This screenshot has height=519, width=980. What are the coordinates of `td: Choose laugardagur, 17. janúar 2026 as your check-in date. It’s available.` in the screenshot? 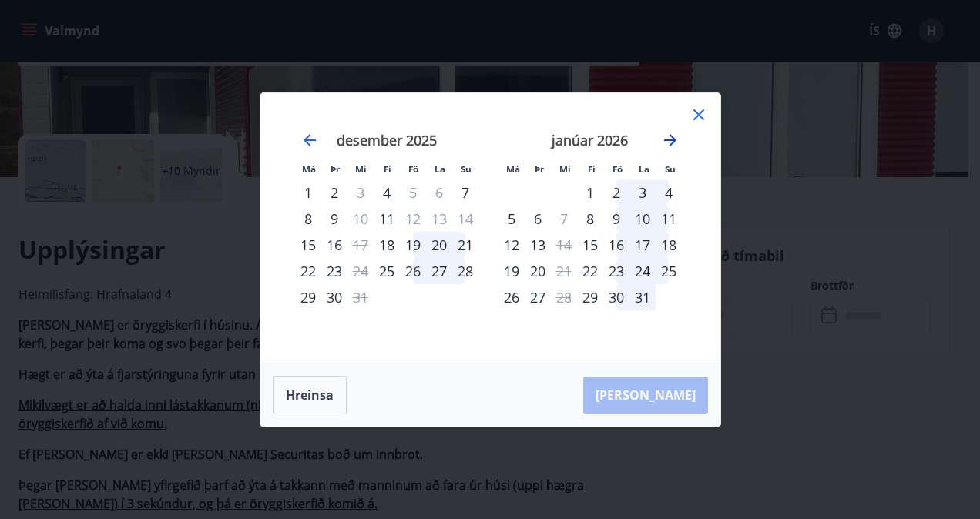 It's located at (643, 245).